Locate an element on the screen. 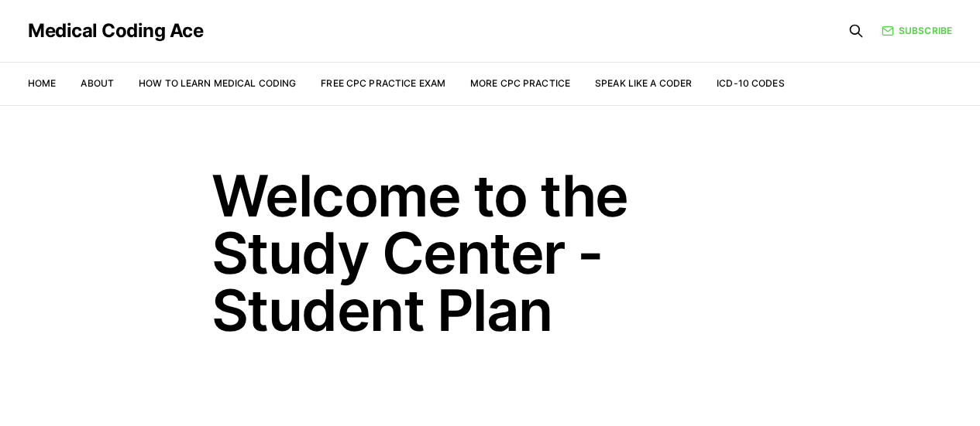 Image resolution: width=980 pixels, height=426 pixels. a: More CPC Practice is located at coordinates (520, 83).